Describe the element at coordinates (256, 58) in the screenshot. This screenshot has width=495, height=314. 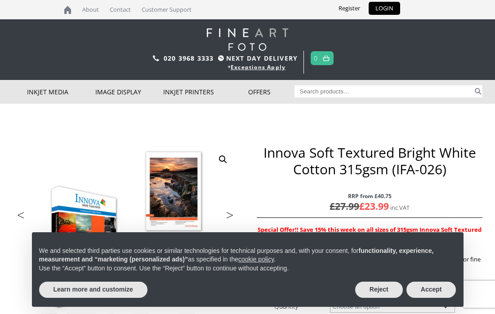
I see `span: NEXT DAY DELIVERY` at that location.